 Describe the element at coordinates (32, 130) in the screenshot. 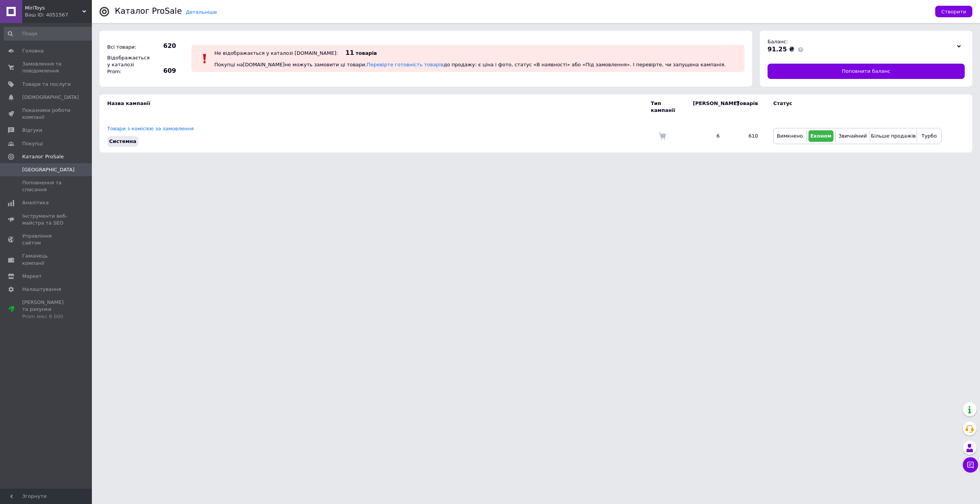

I see `span: Відгуки` at that location.